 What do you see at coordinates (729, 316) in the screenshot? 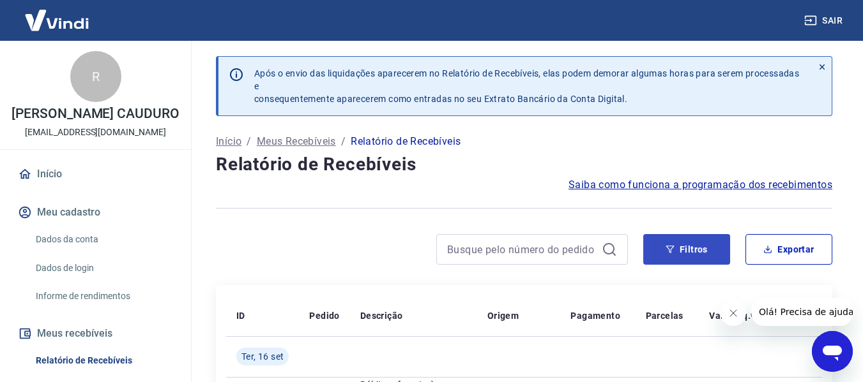
I see `p: Valor Líq.` at bounding box center [729, 316].